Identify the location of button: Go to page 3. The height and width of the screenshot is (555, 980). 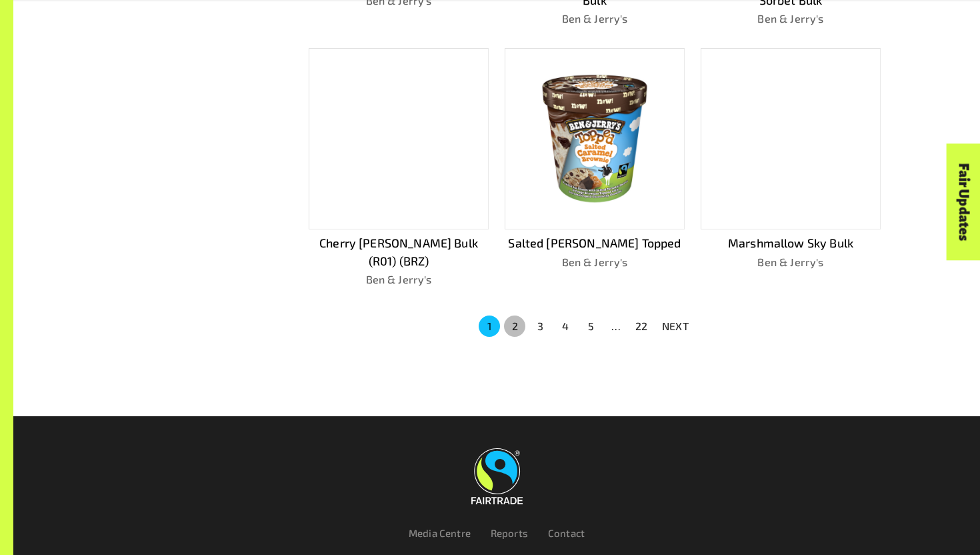
(540, 326).